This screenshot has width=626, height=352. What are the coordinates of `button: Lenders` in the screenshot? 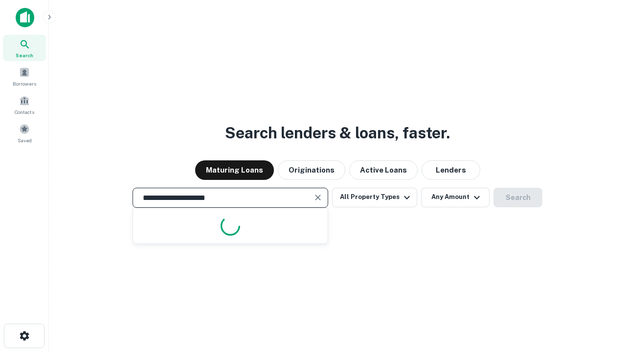 It's located at (451, 170).